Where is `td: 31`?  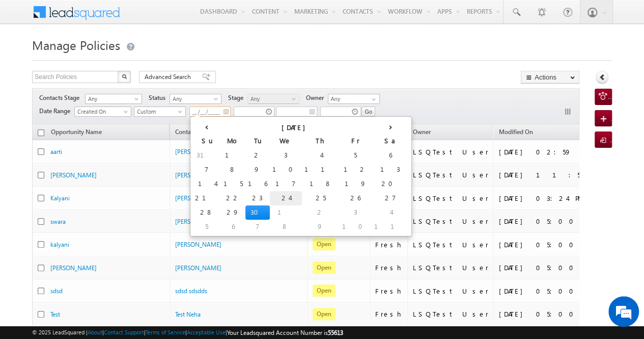
td: 31 is located at coordinates (206, 155).